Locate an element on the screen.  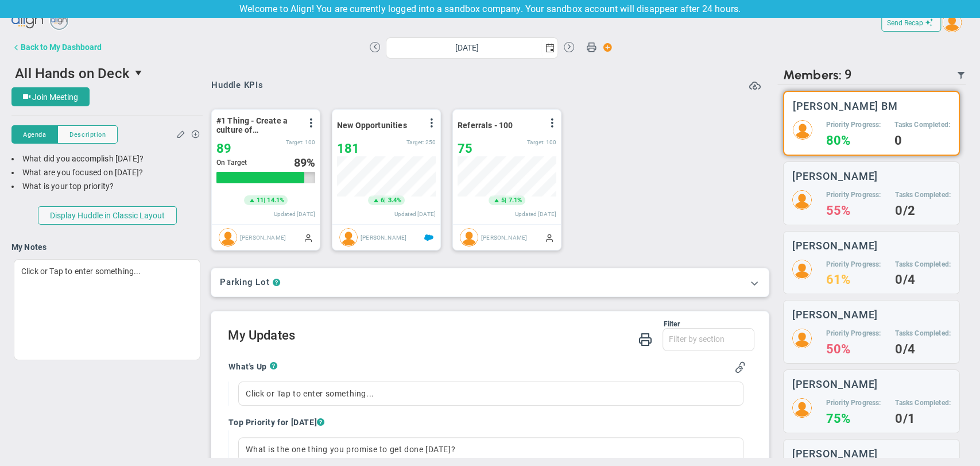
h4: 61% is located at coordinates (854, 280).